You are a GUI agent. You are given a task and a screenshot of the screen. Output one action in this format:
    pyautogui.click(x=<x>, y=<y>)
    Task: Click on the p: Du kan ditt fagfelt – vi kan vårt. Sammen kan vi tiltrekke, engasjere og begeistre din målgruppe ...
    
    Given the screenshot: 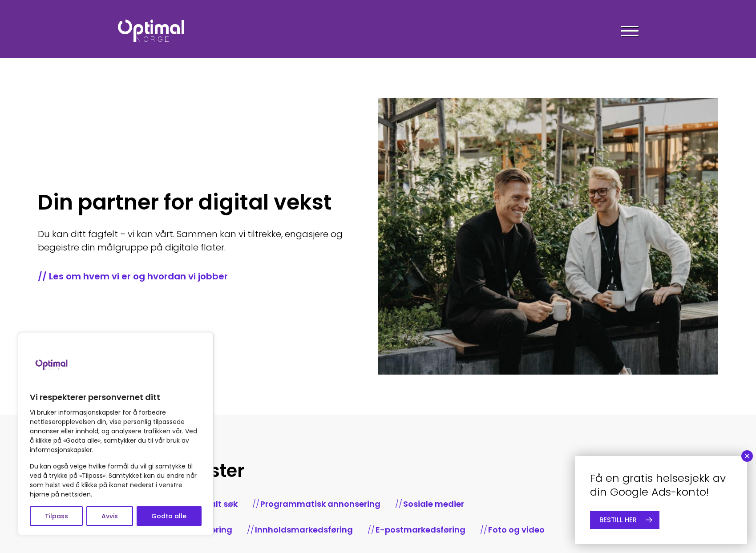 What is the action you would take?
    pyautogui.click(x=195, y=241)
    